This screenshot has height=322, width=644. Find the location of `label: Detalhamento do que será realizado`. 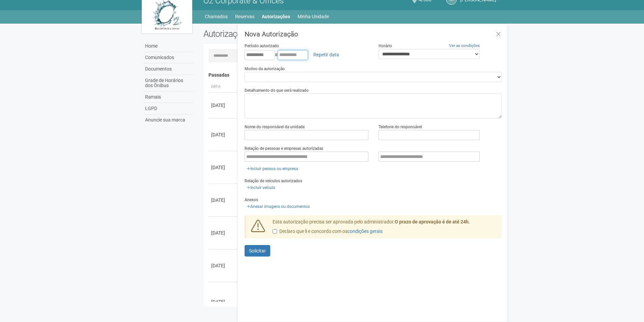

label: Detalhamento do que será realizado is located at coordinates (277, 90).